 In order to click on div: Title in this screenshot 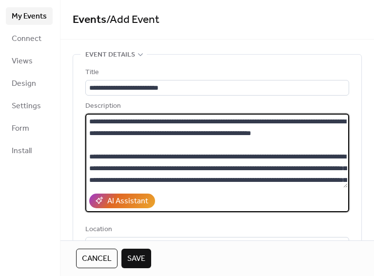, I will do `click(216, 73)`.